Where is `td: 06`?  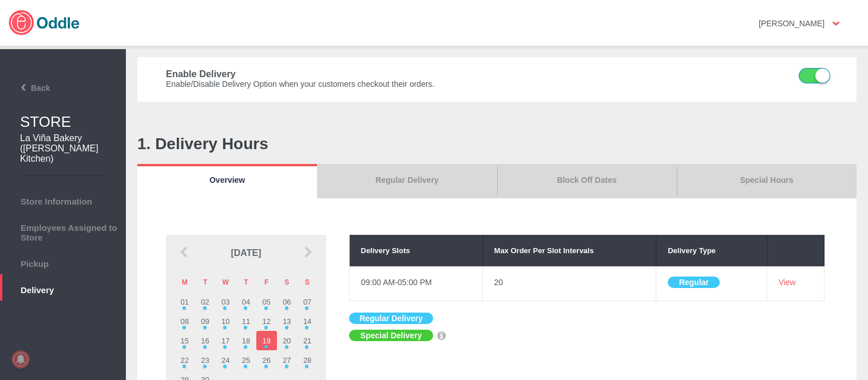
td: 06 is located at coordinates (287, 302).